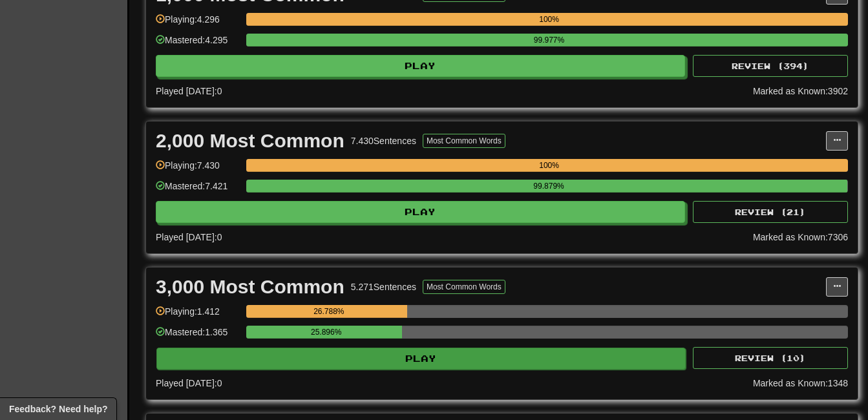 The height and width of the screenshot is (420, 868). What do you see at coordinates (770, 212) in the screenshot?
I see `button: Review (21)` at bounding box center [770, 212].